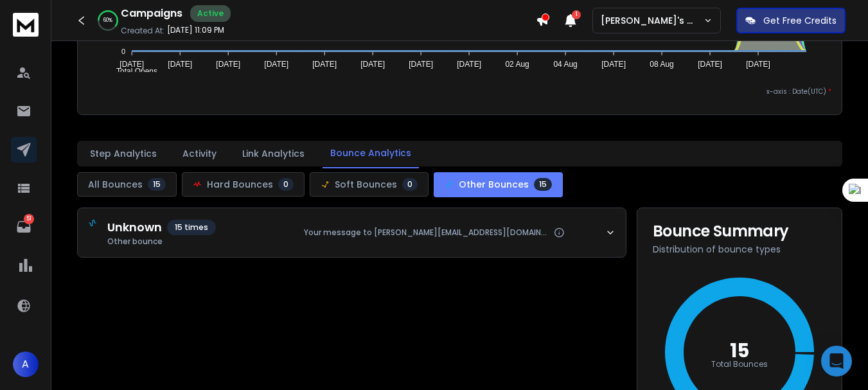 Image resolution: width=868 pixels, height=390 pixels. What do you see at coordinates (143, 31) in the screenshot?
I see `p: Created At:` at bounding box center [143, 31].